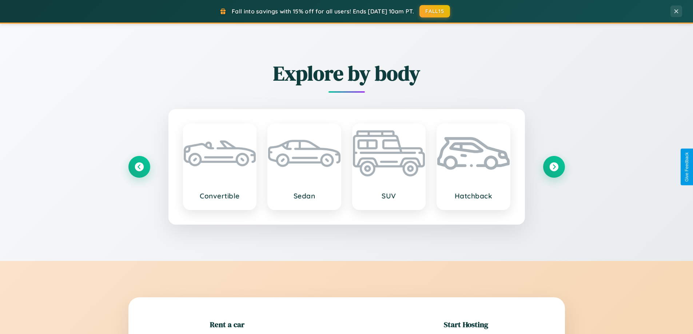 The width and height of the screenshot is (693, 334). Describe the element at coordinates (435, 11) in the screenshot. I see `button: FALL15` at that location.